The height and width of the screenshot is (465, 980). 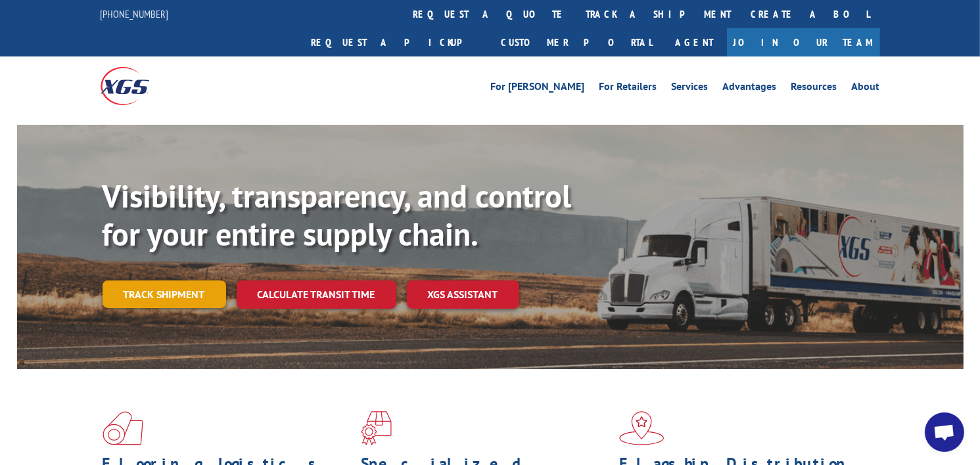 What do you see at coordinates (164, 294) in the screenshot?
I see `a: Track shipment` at bounding box center [164, 294].